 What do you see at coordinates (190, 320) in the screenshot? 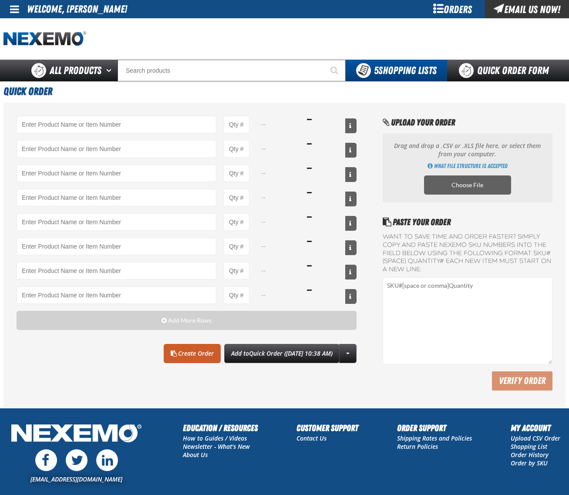
I see `span: Add More Rows` at bounding box center [190, 320].